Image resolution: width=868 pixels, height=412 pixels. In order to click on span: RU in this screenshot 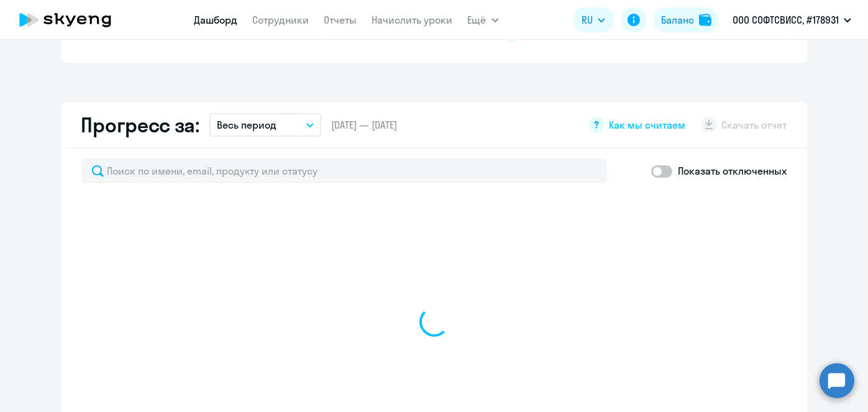, I will do `click(587, 20)`.